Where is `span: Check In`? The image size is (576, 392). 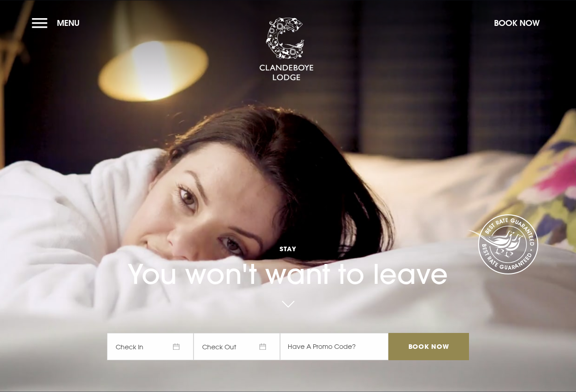
span: Check In is located at coordinates (150, 347).